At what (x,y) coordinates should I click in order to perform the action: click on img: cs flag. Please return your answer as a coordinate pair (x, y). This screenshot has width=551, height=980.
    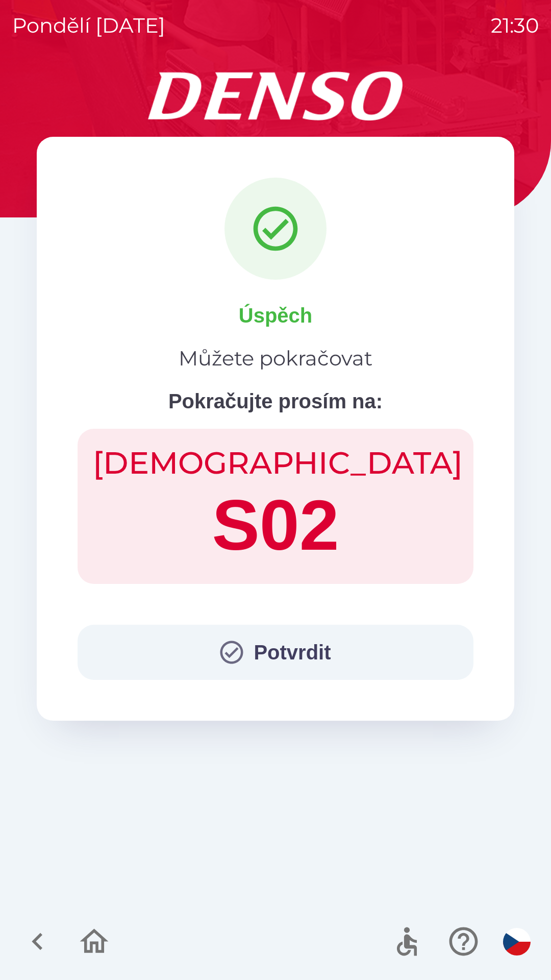
    Looking at the image, I should click on (517, 942).